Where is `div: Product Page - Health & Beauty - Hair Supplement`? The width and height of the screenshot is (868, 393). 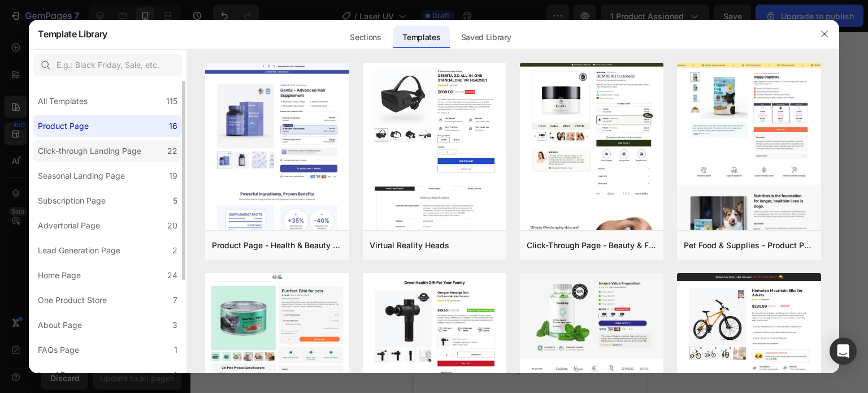 div: Product Page - Health & Beauty - Hair Supplement is located at coordinates (277, 245).